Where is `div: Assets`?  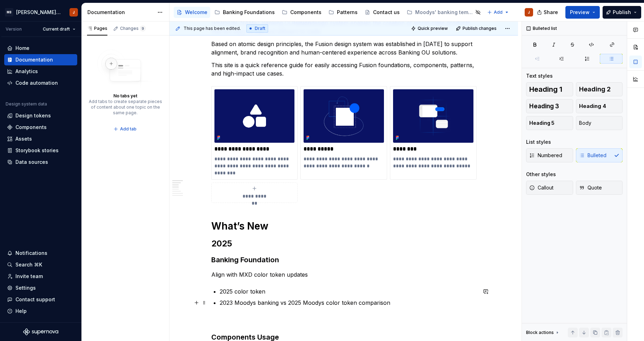
div: Assets is located at coordinates (23, 139).